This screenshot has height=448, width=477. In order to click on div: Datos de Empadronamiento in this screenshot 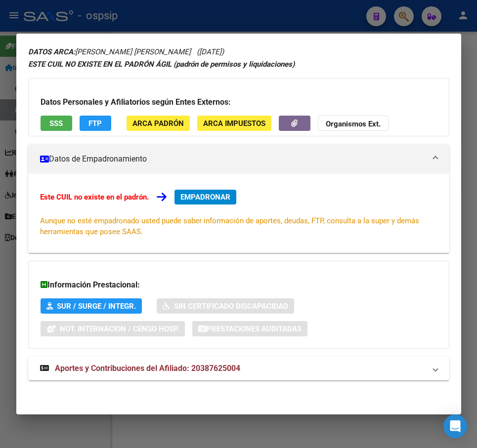, I will do `click(239, 213)`.